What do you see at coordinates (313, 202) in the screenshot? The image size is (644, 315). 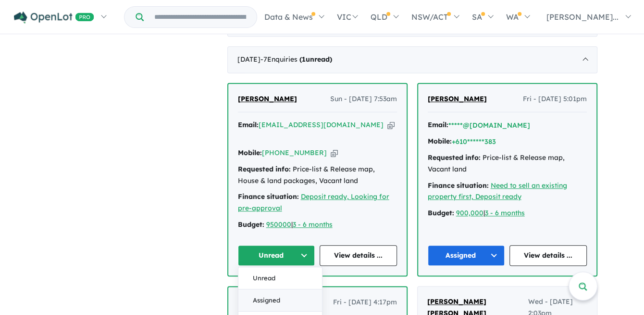 I see `a: Deposit ready, Looking for pre-approval` at bounding box center [313, 202].